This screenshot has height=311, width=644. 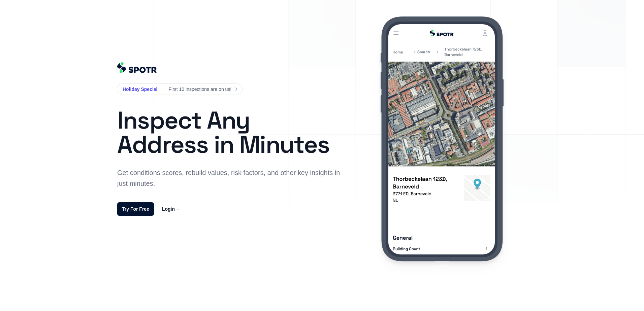 What do you see at coordinates (171, 209) in the screenshot?
I see `a: Login` at bounding box center [171, 209].